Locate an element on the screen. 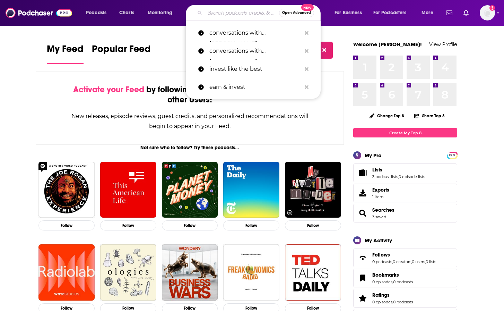 The width and height of the screenshot is (504, 311). img: This American Life is located at coordinates (128, 190).